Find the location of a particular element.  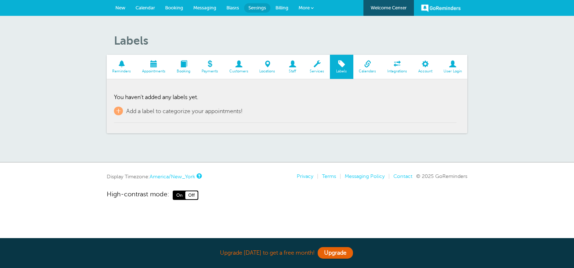

a: Account is located at coordinates (425, 67).